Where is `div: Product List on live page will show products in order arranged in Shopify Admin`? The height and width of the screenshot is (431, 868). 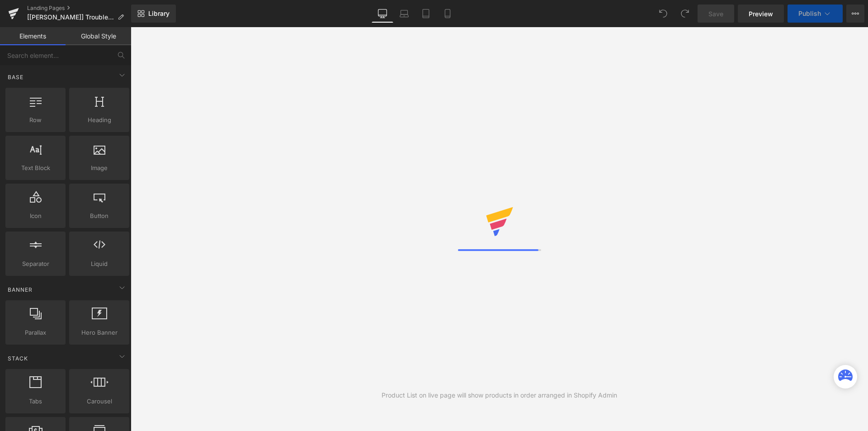
div: Product List on live page will show products in order arranged in Shopify Admin is located at coordinates (499, 395).